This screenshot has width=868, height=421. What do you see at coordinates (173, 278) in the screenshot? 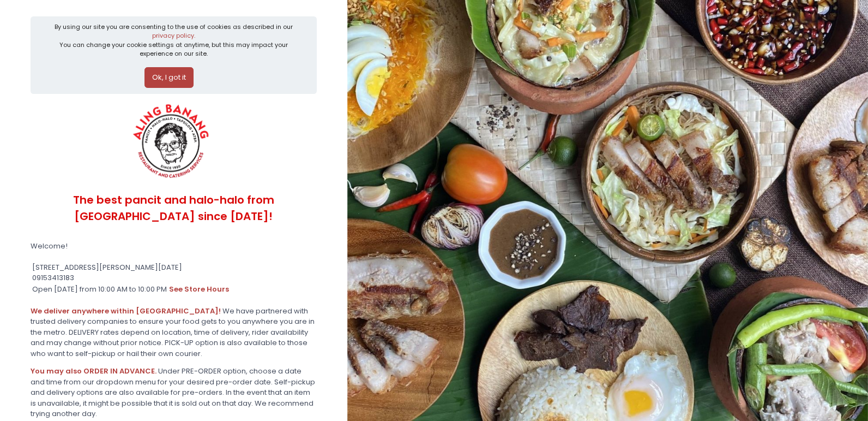
I see `div: 09153413183` at bounding box center [173, 278].